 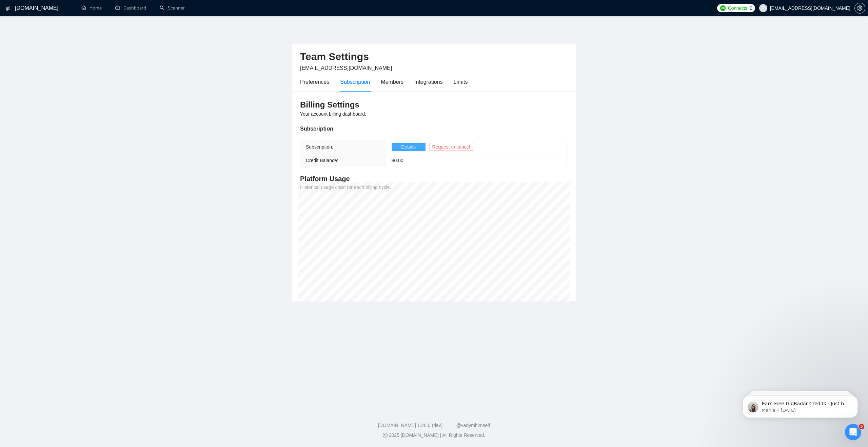 What do you see at coordinates (451, 147) in the screenshot?
I see `span: Request to cancel` at bounding box center [451, 147].